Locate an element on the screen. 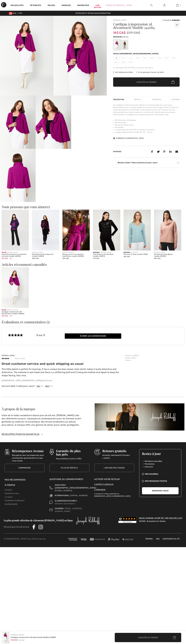  span: 2 is located at coordinates (116, 58).